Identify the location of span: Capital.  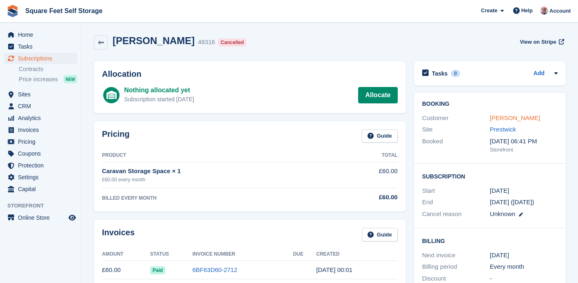
(42, 189).